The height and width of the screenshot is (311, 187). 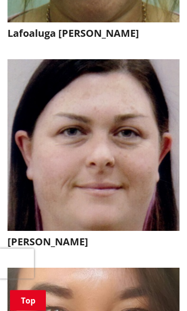 I want to click on img: WO-B-HU__MCGAUGHRAN_S__dnUhr, so click(x=93, y=145).